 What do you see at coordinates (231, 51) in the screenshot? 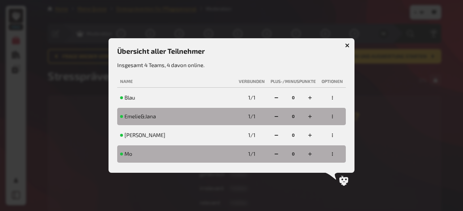
I see `h3: Übersicht aller Teilnehmer` at bounding box center [231, 51].